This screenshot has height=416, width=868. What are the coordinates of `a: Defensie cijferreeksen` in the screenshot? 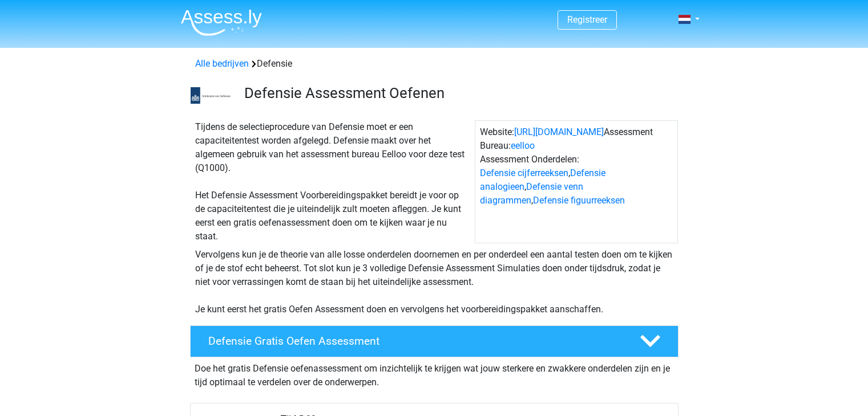 It's located at (524, 173).